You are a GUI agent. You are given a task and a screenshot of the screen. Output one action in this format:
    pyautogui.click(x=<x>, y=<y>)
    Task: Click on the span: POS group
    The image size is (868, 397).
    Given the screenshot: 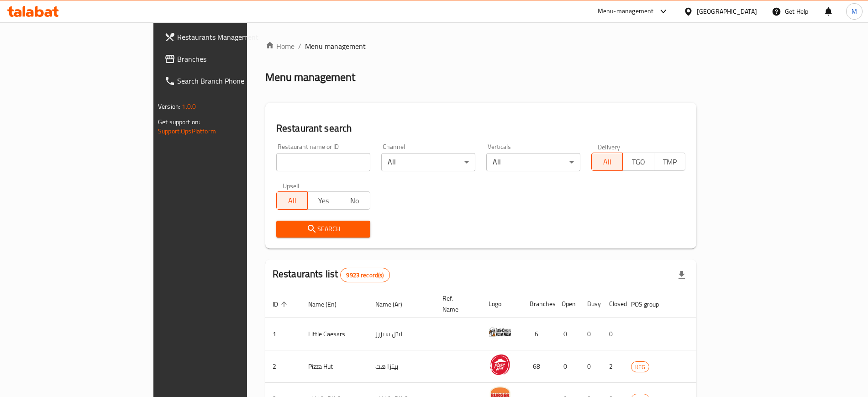 What is the action you would take?
    pyautogui.click(x=651, y=304)
    